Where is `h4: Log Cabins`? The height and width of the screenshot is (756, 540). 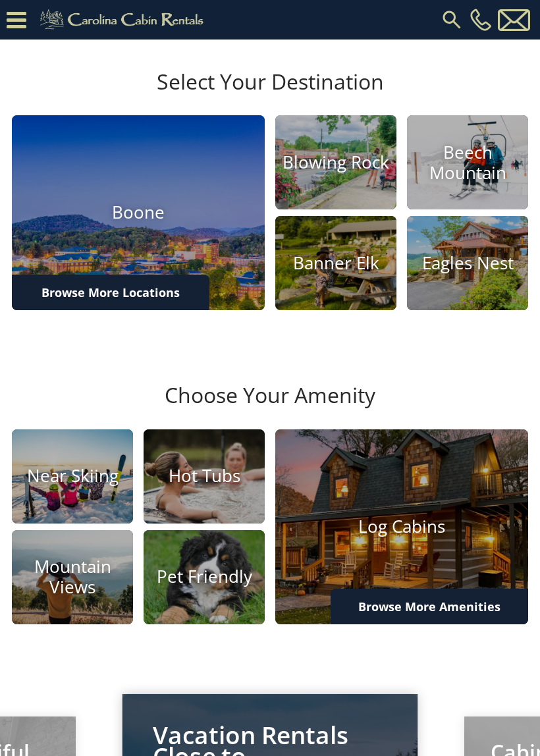
h4: Log Cabins is located at coordinates (401, 526).